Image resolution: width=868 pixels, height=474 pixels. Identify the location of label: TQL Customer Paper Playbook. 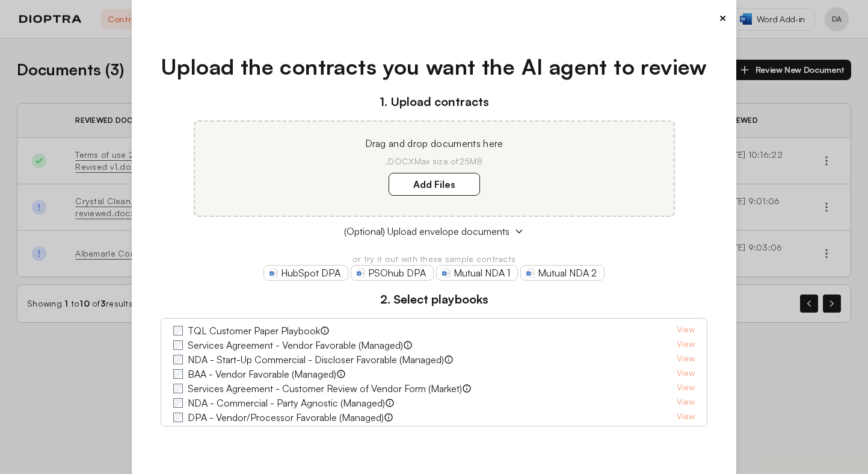
(254, 331).